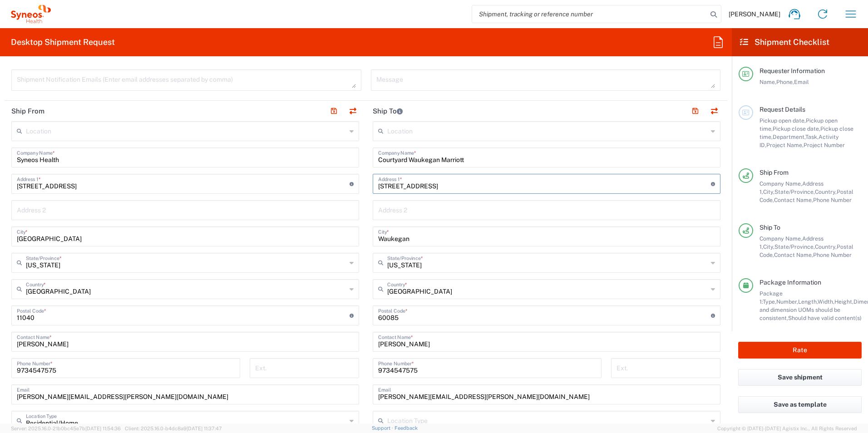  What do you see at coordinates (785, 42) in the screenshot?
I see `h2: Shipment Checklist` at bounding box center [785, 42].